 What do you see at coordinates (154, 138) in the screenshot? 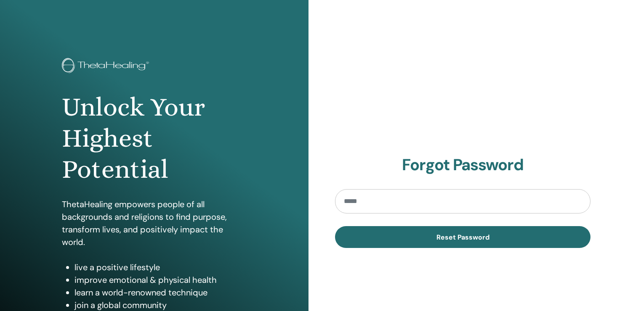
I see `h1: Unlock Your Highest Potential` at bounding box center [154, 138].